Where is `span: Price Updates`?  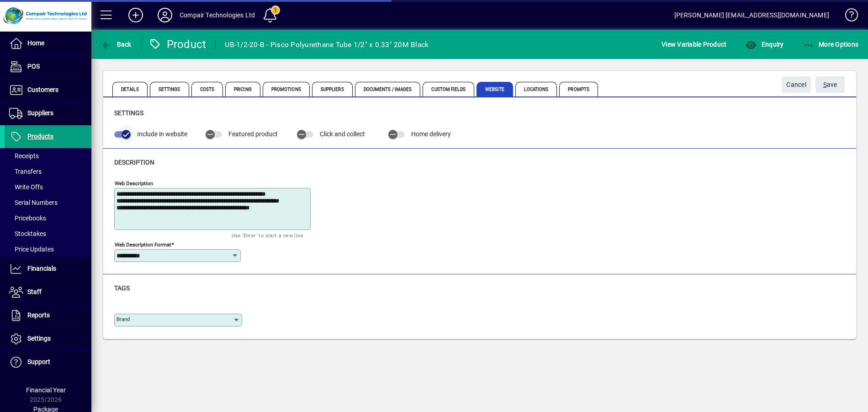
span: Price Updates is located at coordinates (31, 249).